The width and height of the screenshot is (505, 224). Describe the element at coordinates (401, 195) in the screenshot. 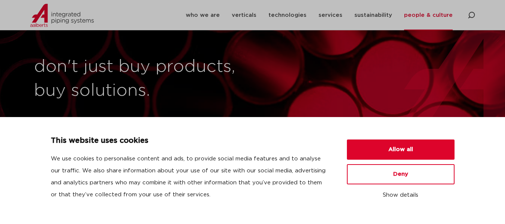

I see `button: Show details` at that location.